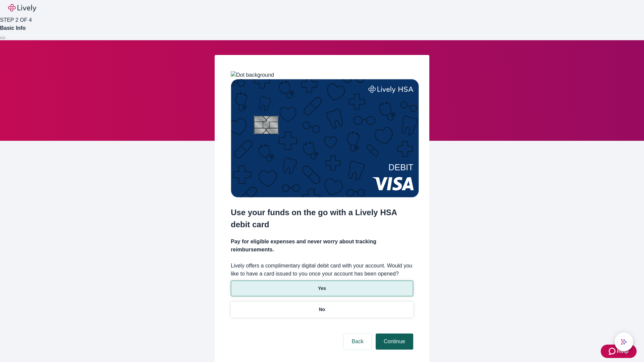 Image resolution: width=644 pixels, height=362 pixels. Describe the element at coordinates (22, 8) in the screenshot. I see `img: Lively` at that location.